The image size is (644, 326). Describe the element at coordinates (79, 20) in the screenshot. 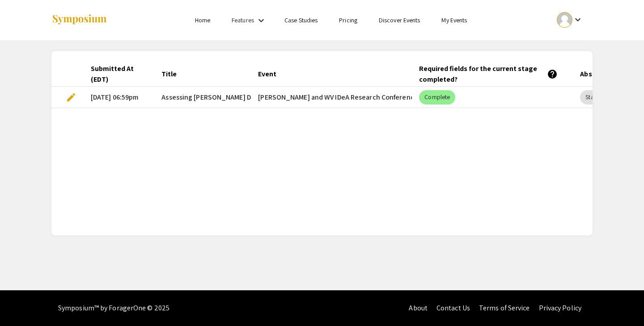

I see `img: Symposium by ForagerOne` at that location.